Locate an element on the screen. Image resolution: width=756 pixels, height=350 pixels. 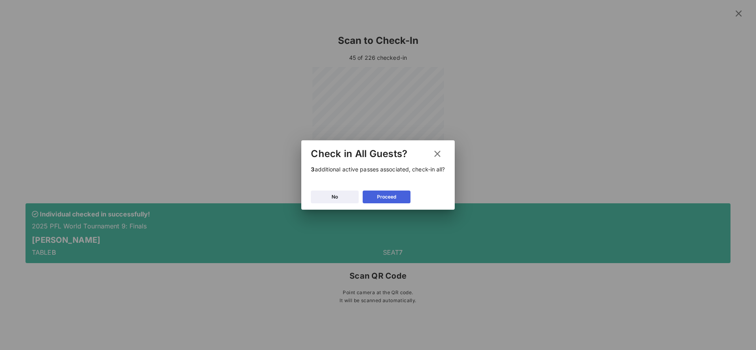
div: No is located at coordinates (335, 197).